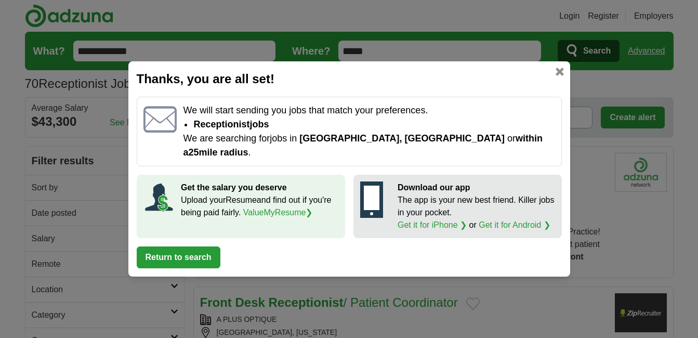 The height and width of the screenshot is (338, 698). What do you see at coordinates (476, 213) in the screenshot?
I see `p: The app is your new best friend. Killer jobs in your pocket. or` at bounding box center [476, 213].